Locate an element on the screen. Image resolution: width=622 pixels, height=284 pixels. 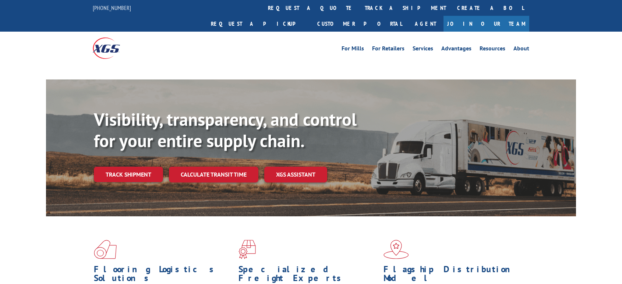
a: XGS ASSISTANT is located at coordinates (295, 174).